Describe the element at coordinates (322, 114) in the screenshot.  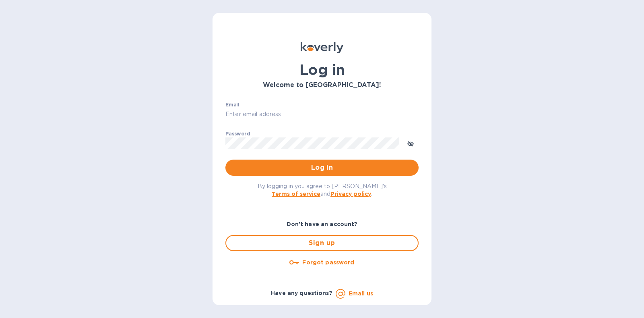
I see `input: Enter email address` at that location.